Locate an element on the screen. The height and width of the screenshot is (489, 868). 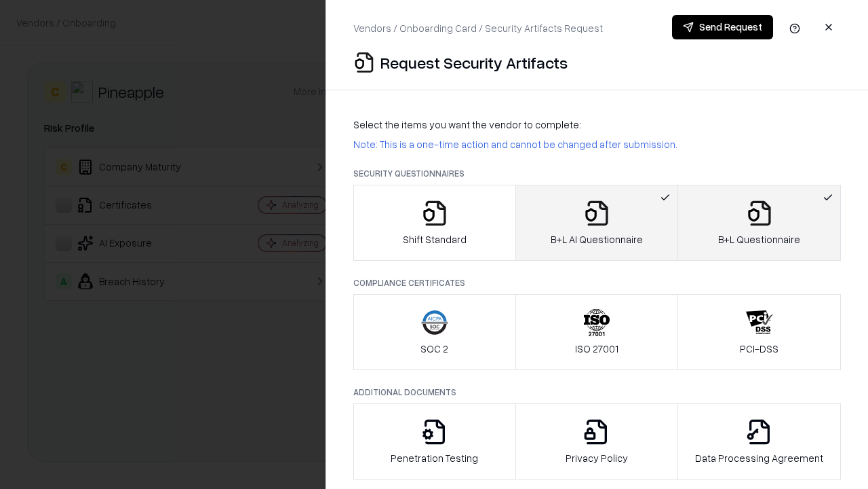
button: Data Processing Agreement is located at coordinates (759, 441).